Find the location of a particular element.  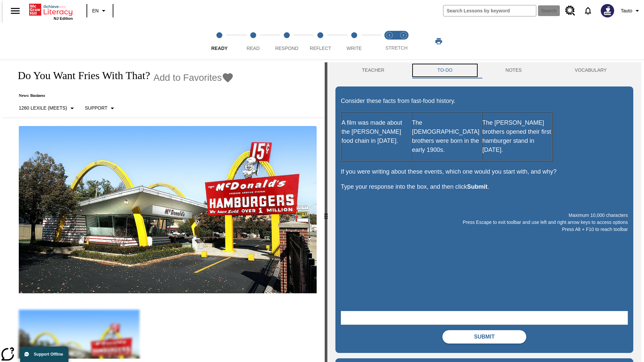

span: Add to Favorites is located at coordinates (188, 78).